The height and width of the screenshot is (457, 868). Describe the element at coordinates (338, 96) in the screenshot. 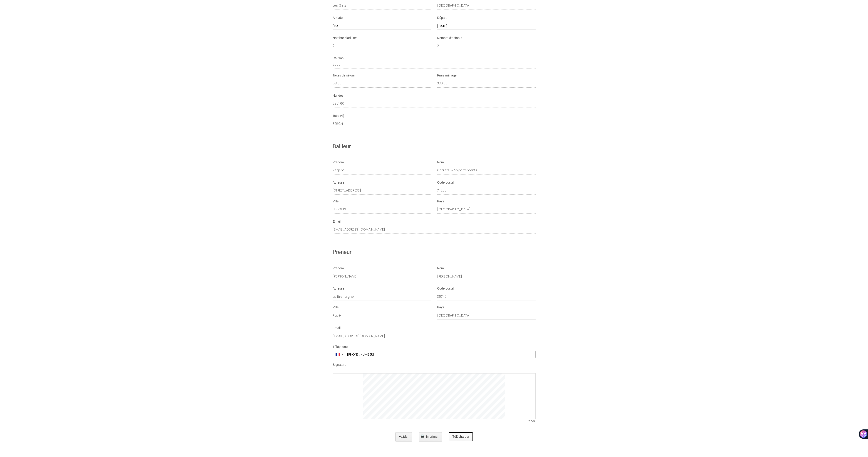

I see `label: Nuitées` at that location.